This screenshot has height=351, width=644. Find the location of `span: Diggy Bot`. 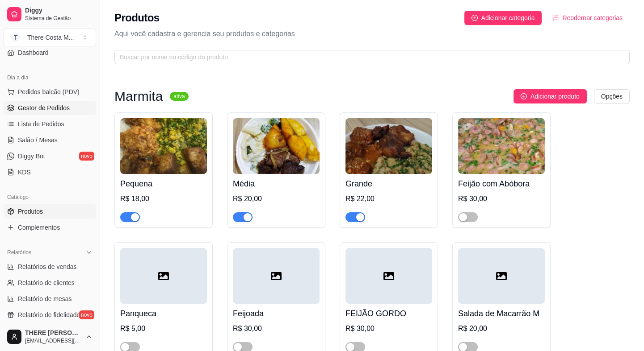

span: Diggy Bot is located at coordinates (31, 156).